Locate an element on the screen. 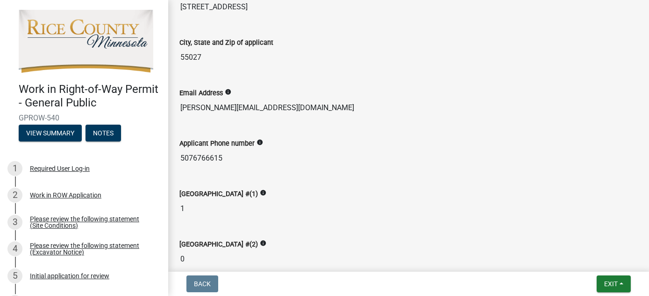  div: 2 is located at coordinates (15, 195).